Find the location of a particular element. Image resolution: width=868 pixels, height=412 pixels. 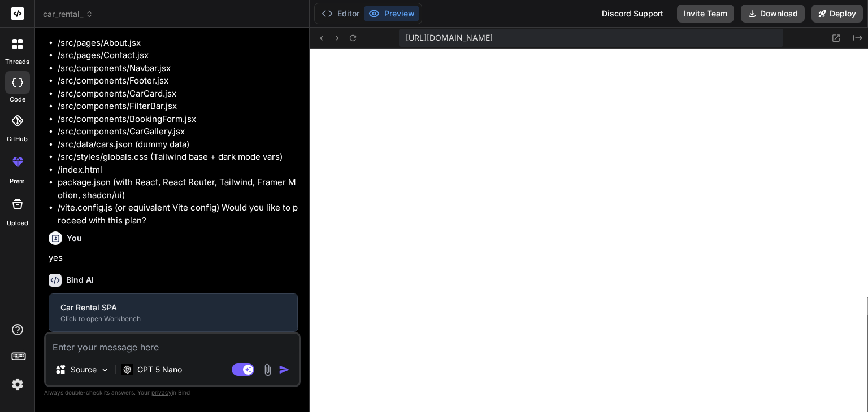

button: Car Rental SPAClick to open Workbench is located at coordinates (173, 313).